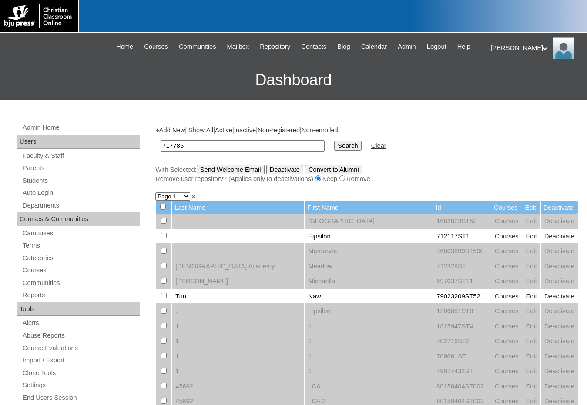 The height and width of the screenshot is (405, 587). I want to click on a: Faculty & Staff, so click(81, 156).